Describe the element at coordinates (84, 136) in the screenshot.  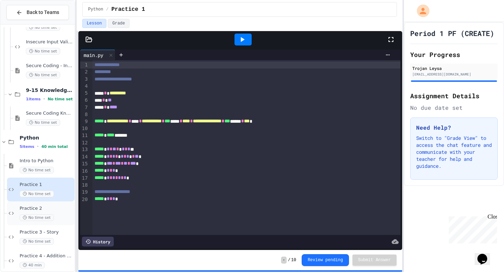
I see `div: 11` at that location.